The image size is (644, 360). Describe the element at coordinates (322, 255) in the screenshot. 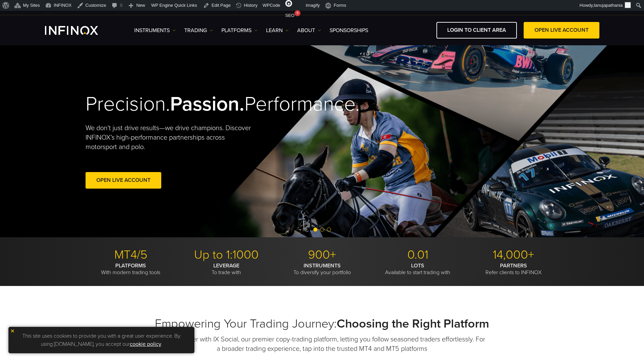

I see `p: 900+` at that location.